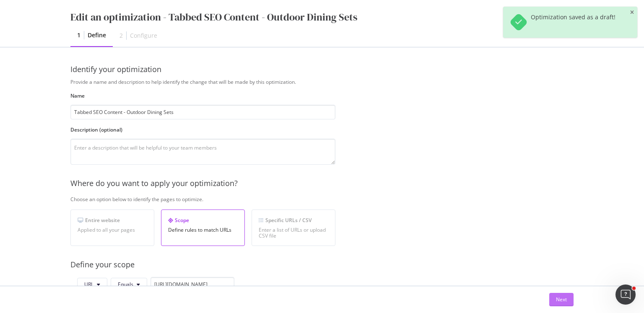  Describe the element at coordinates (294, 233) in the screenshot. I see `div: Enter a list of URLs or upload CSV file` at that location.